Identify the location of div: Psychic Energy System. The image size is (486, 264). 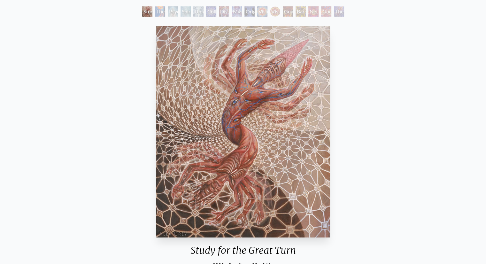
(173, 11).